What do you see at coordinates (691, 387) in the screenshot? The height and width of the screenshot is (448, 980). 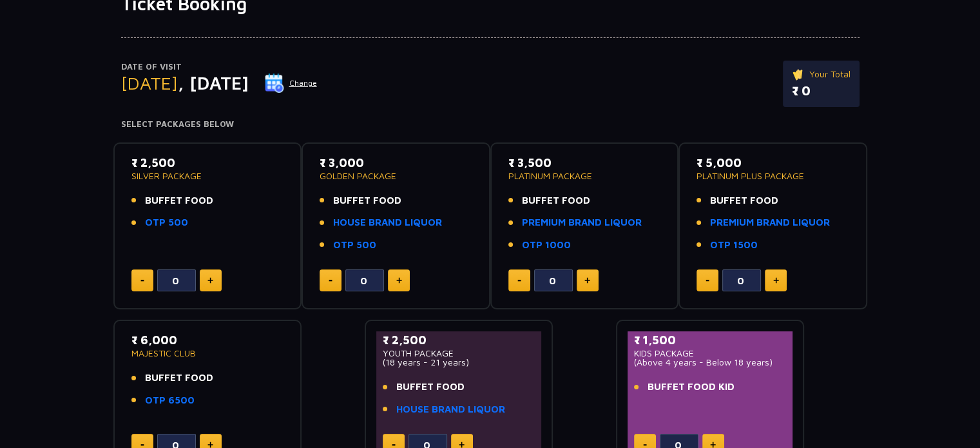 I see `span: BUFFET FOOD KID` at bounding box center [691, 387].